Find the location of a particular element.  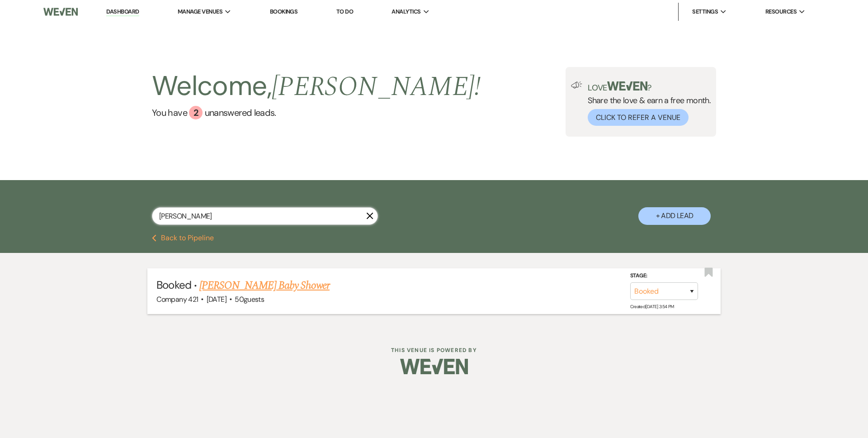

button: Back to Pipeline is located at coordinates (183, 237).